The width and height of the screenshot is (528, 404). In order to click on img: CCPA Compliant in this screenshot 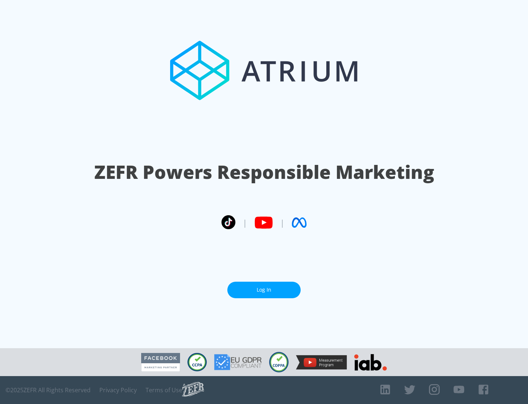, I will do `click(197, 362)`.